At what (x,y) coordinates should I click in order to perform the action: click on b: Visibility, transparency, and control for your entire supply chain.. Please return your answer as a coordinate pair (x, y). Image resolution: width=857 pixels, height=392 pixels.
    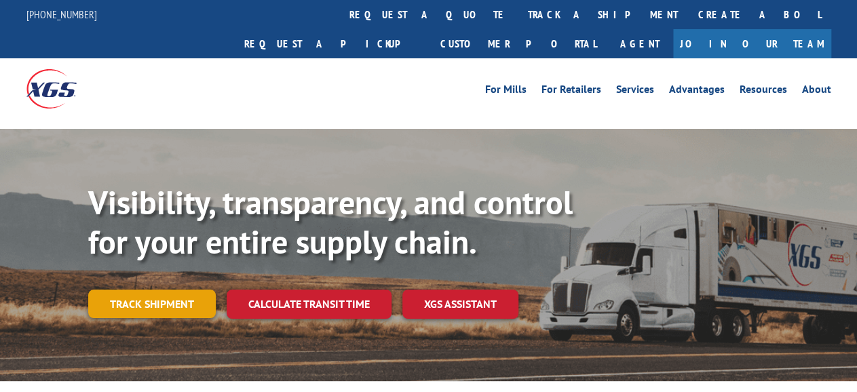
    Looking at the image, I should click on (330, 222).